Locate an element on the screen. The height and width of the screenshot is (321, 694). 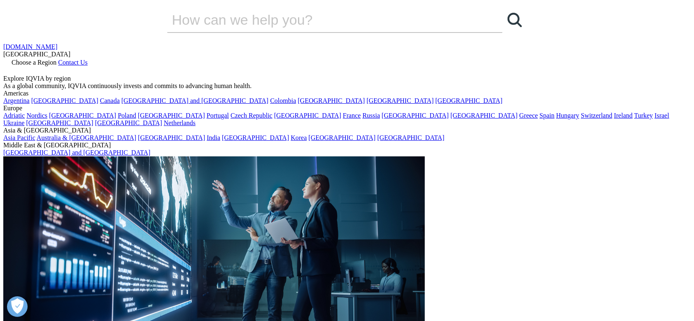
div: As a global community, IQVIA continuously invests and commits to advancing human health. is located at coordinates (347, 86).